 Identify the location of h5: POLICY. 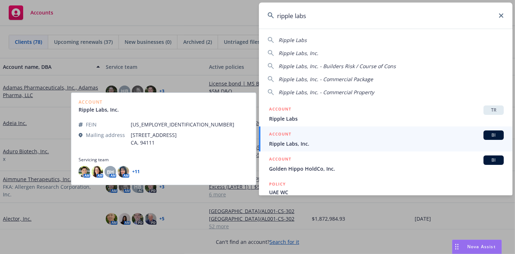
(278, 184).